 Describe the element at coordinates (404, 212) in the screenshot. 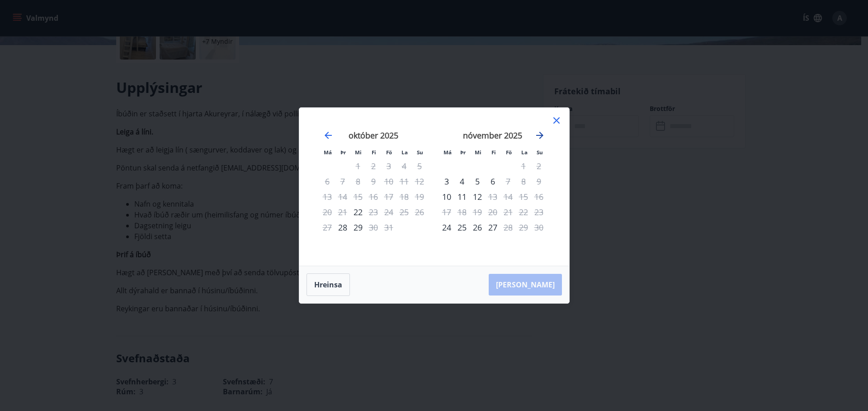

I see `td: Not available. laugardagur, 25. október 2025` at that location.